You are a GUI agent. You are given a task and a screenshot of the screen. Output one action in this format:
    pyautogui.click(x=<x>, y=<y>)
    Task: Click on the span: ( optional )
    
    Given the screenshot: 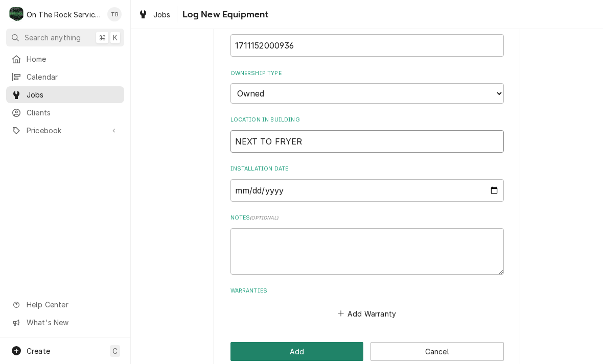 What is the action you would take?
    pyautogui.click(x=264, y=218)
    